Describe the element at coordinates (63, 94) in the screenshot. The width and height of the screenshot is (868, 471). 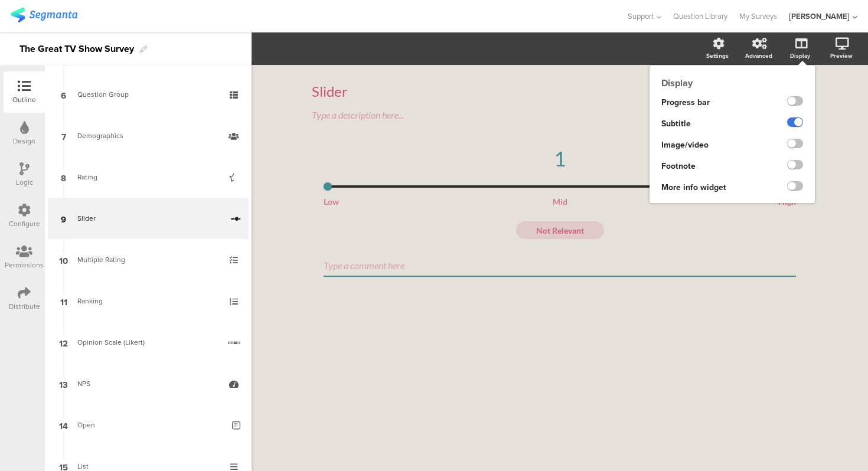
I see `span: 6` at that location.